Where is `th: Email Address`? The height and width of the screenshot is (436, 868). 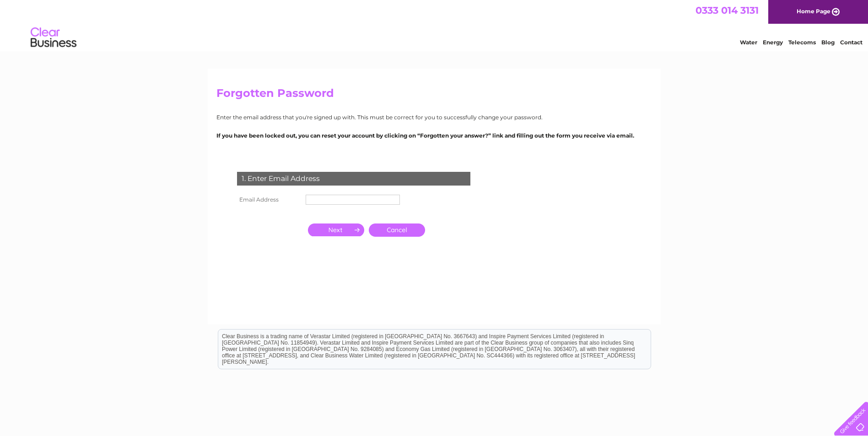 th: Email Address is located at coordinates (269, 199).